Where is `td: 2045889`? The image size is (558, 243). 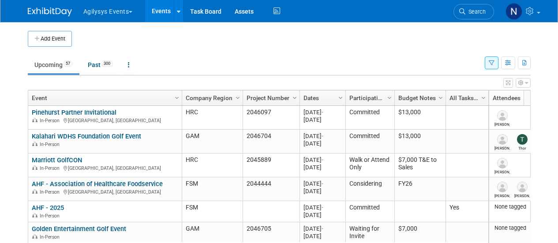
td: 2045889 is located at coordinates (271, 165).